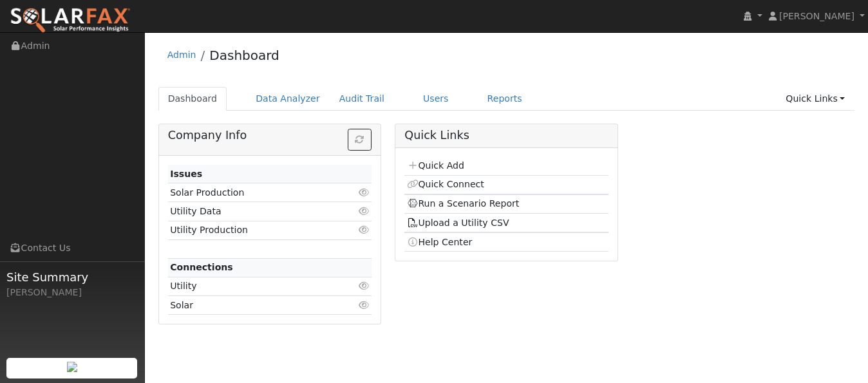  What do you see at coordinates (458, 223) in the screenshot?
I see `a: Upload a Utility CSV` at bounding box center [458, 223].